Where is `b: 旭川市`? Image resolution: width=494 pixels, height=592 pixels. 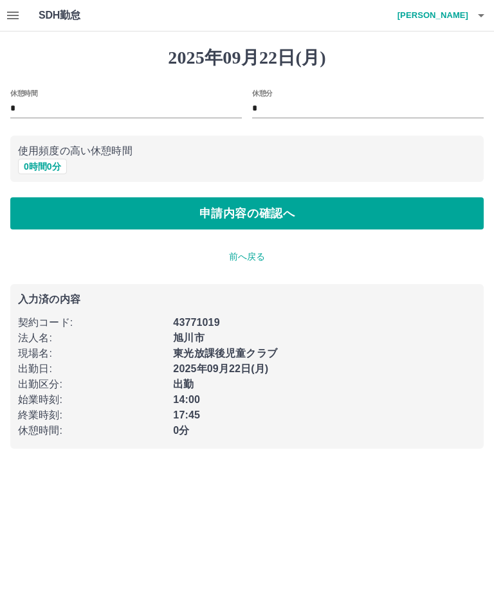 b: 旭川市 is located at coordinates (188, 338).